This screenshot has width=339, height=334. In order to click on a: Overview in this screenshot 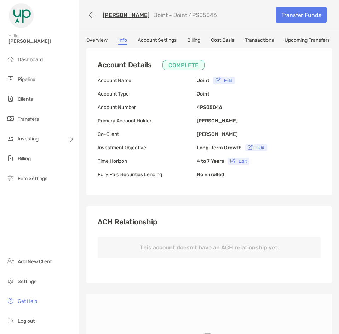, I will do `click(97, 41)`.